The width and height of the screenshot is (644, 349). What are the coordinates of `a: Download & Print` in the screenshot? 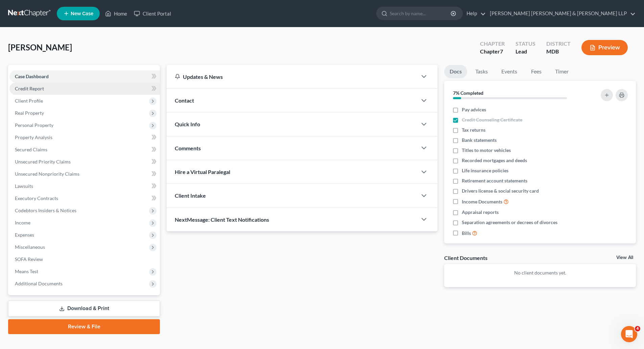 It's located at (84, 308).